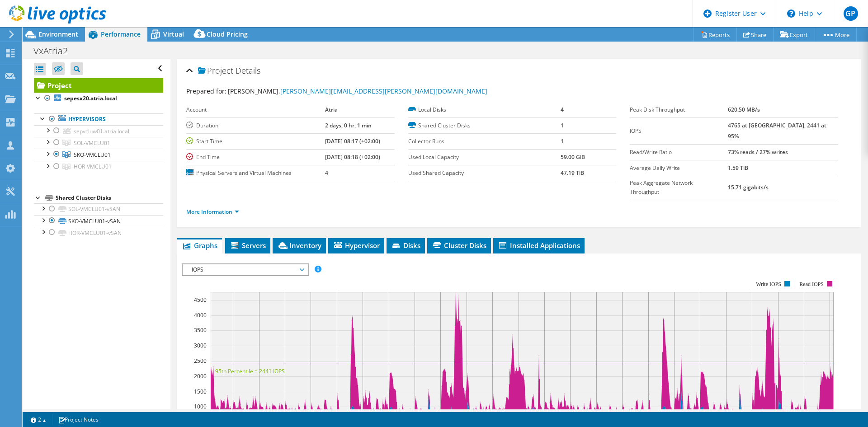  What do you see at coordinates (791, 13) in the screenshot?
I see `svg: \n` at bounding box center [791, 13].